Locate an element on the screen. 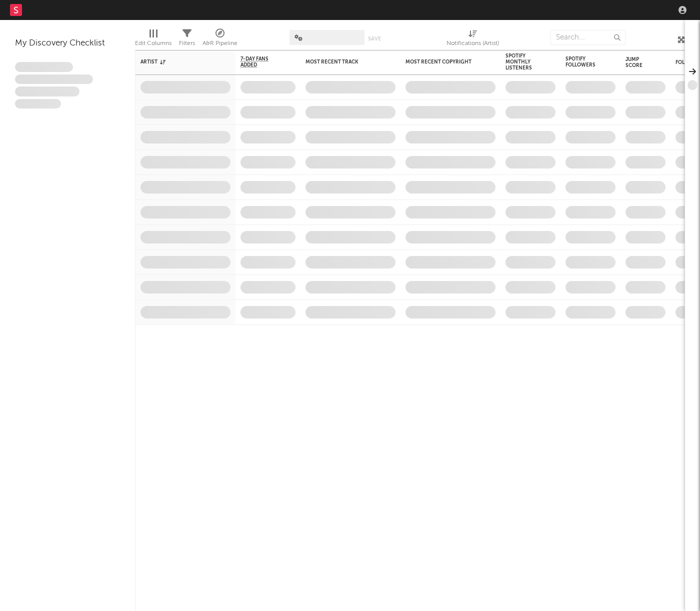  input: Search... is located at coordinates (588, 38).